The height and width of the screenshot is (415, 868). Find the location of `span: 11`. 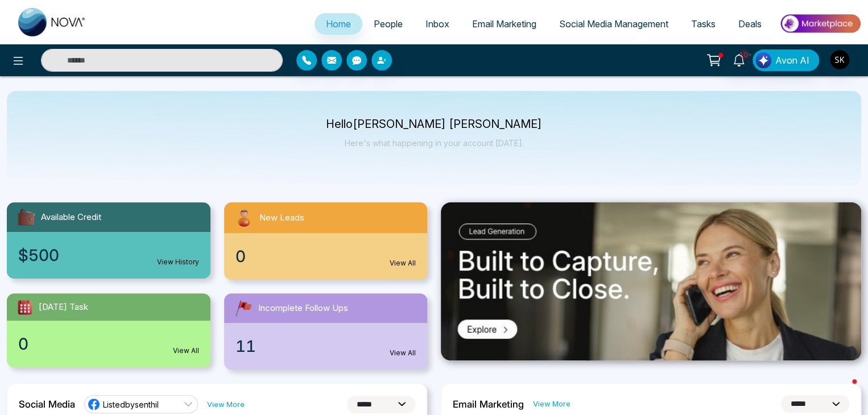

span: 11 is located at coordinates (246, 347).